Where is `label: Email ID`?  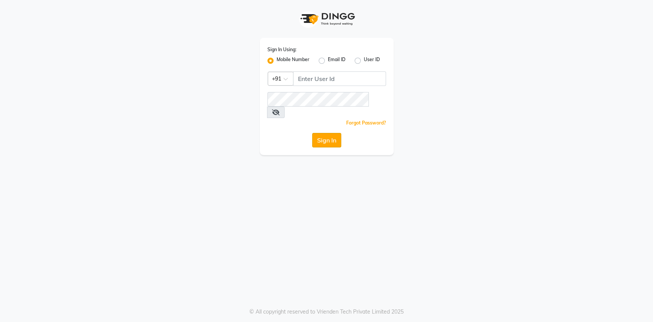 label: Email ID is located at coordinates (336, 61).